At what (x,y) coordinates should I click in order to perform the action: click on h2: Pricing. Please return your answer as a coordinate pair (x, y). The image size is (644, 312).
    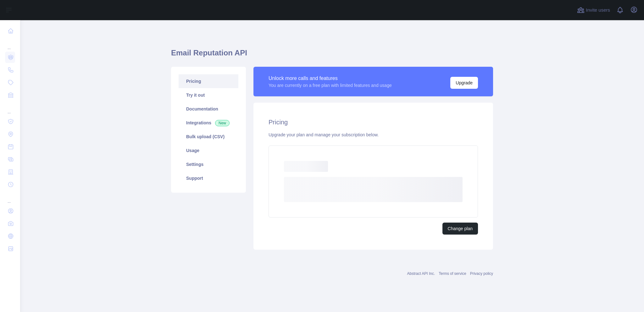
    Looking at the image, I should click on (373, 122).